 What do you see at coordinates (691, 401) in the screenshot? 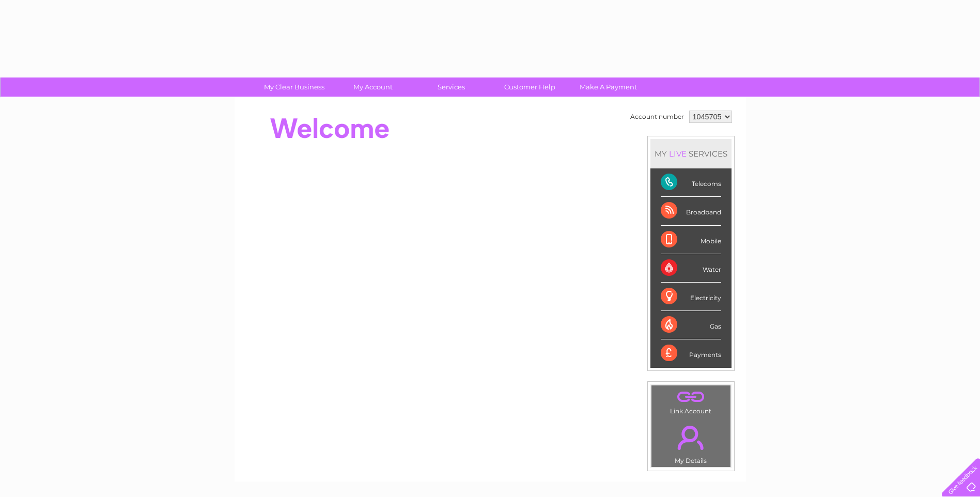
I see `td: Link Account` at bounding box center [691, 401].